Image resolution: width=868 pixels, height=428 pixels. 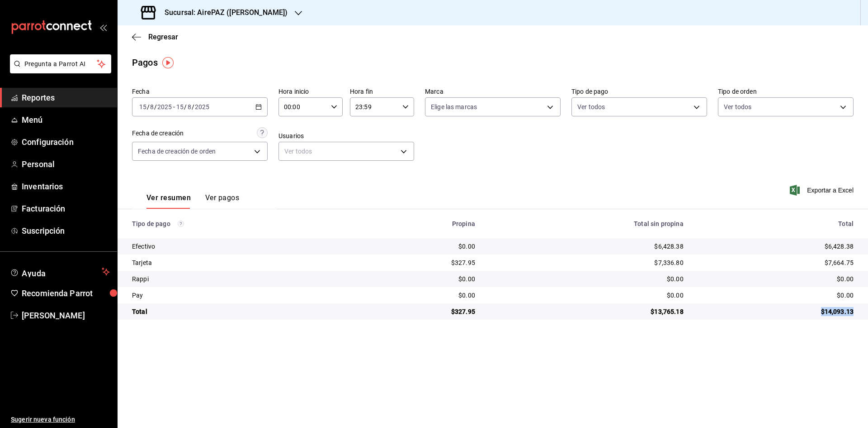 What do you see at coordinates (66, 293) in the screenshot?
I see `span: Recomienda Parrot` at bounding box center [66, 293].